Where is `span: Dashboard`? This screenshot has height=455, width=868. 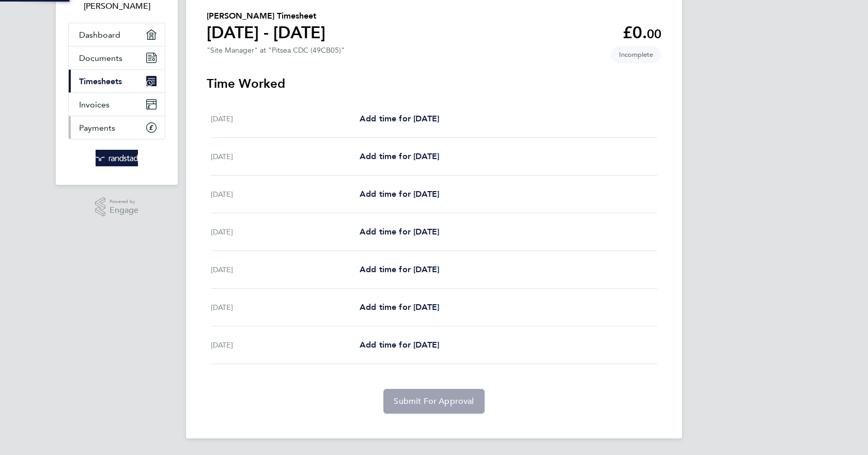 span: Dashboard is located at coordinates (100, 34).